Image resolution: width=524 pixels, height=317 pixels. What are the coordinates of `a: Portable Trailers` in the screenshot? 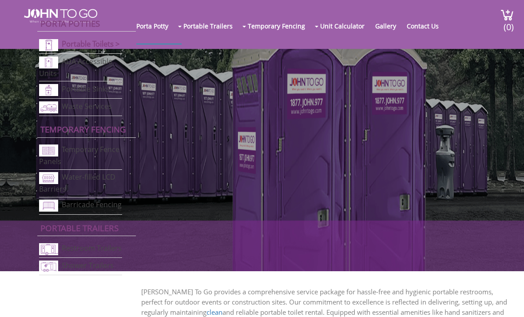 It's located at (212, 26).